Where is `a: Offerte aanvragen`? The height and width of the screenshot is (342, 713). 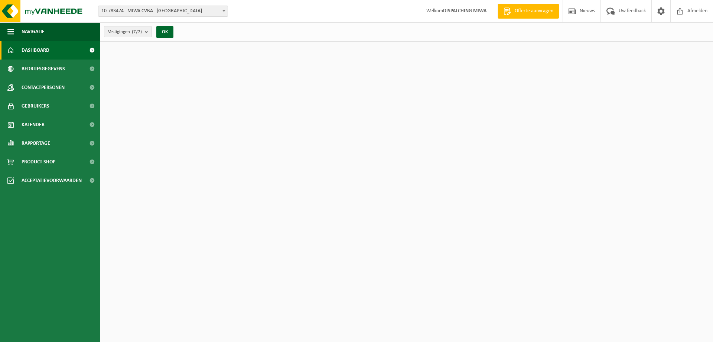 a: Offerte aanvragen is located at coordinates (528, 11).